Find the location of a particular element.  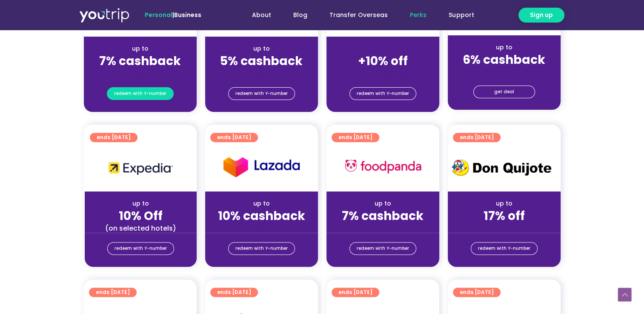

strong: 6% cashback is located at coordinates (504, 60).